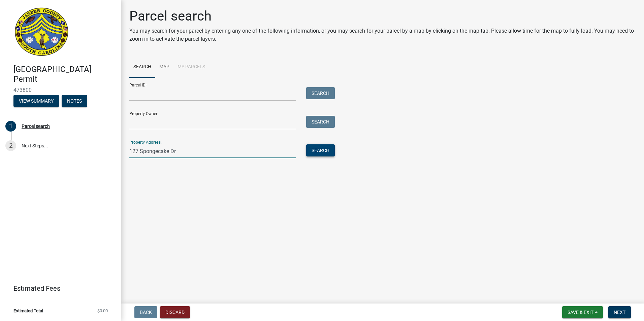  I want to click on span: Save & Exit, so click(581, 312).